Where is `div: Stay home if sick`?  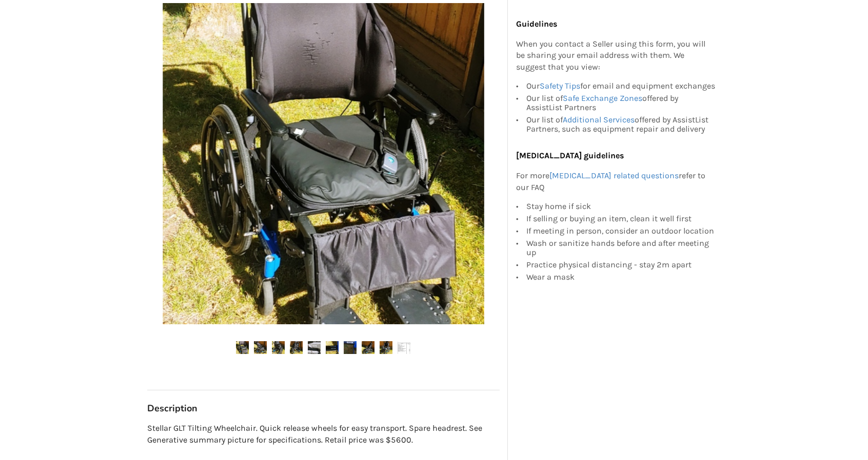
div: Stay home if sick is located at coordinates (621, 207).